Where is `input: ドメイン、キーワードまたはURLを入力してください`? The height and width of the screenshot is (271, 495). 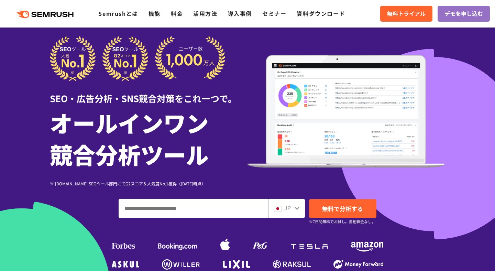 input: ドメイン、キーワードまたはURLを入力してください is located at coordinates (193, 208).